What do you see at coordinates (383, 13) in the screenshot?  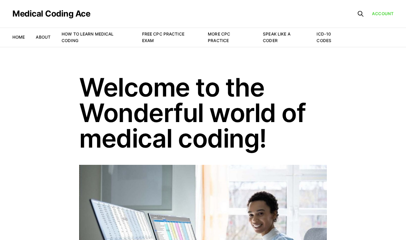 I see `a: Account` at bounding box center [383, 13].